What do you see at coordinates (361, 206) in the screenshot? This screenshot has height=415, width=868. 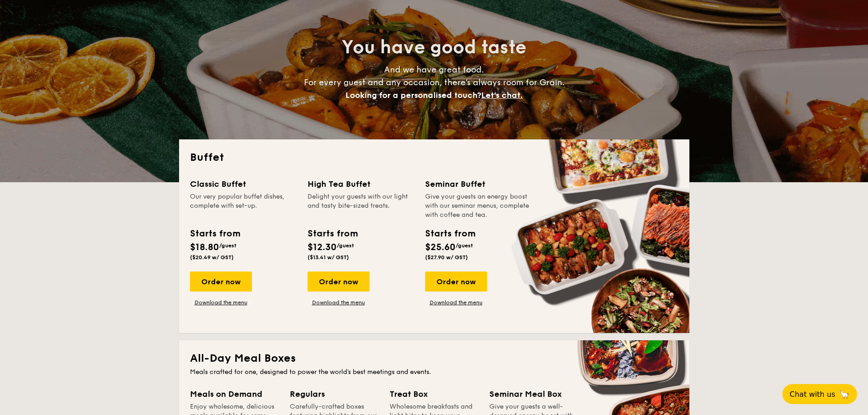 I see `div: Delight your guests with our light and tasty bite-sized treats.` at bounding box center [361, 206].